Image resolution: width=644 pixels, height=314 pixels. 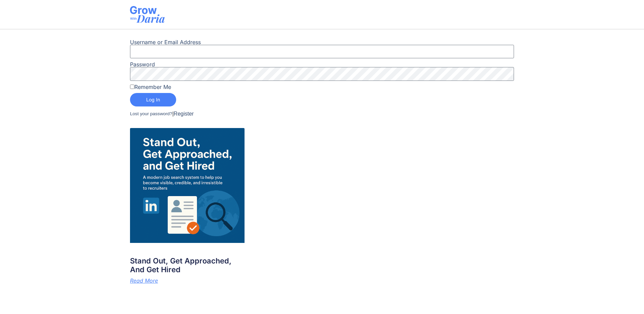 What do you see at coordinates (166, 42) in the screenshot?
I see `label: Username or Email Address` at bounding box center [166, 42].